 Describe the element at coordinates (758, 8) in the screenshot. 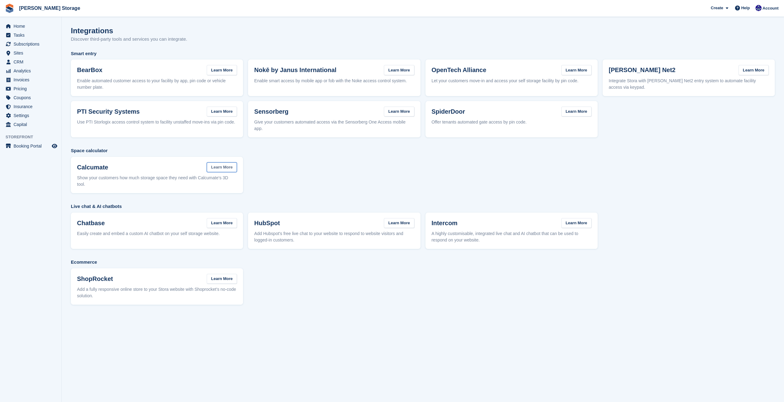

I see `img: Ross Watt` at that location.